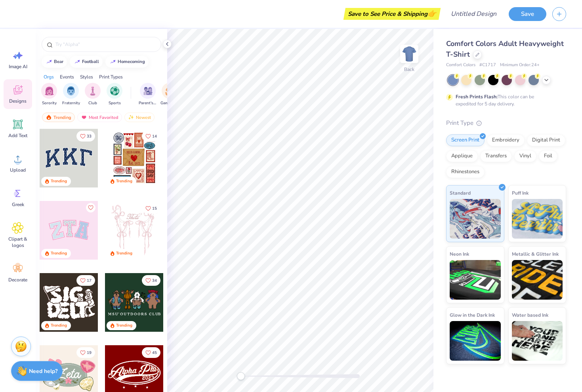 Image resolution: width=582 pixels, height=392 pixels. What do you see at coordinates (139, 117) in the screenshot?
I see `div: Newest` at bounding box center [139, 117].